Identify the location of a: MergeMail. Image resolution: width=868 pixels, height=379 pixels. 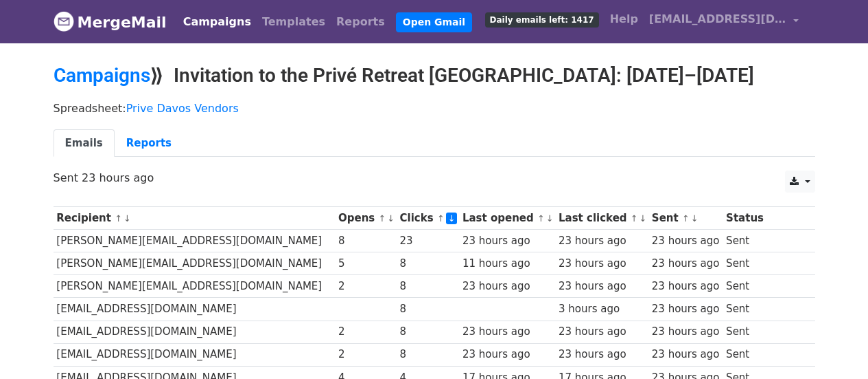
(110, 22).